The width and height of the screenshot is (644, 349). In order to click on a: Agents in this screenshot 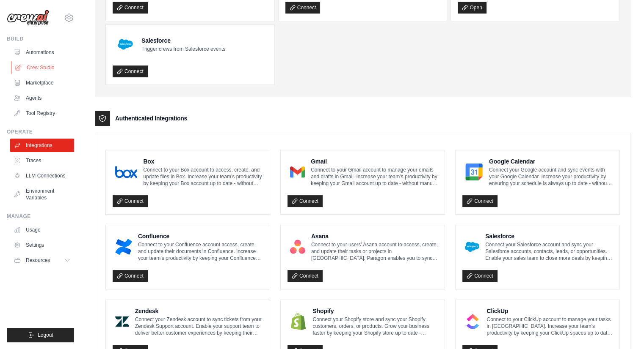, I will do `click(42, 98)`.